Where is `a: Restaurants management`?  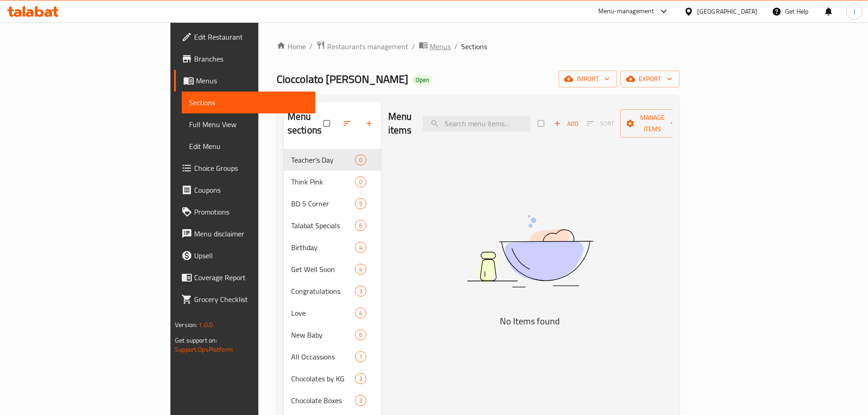 a: Restaurants management is located at coordinates (362, 46).